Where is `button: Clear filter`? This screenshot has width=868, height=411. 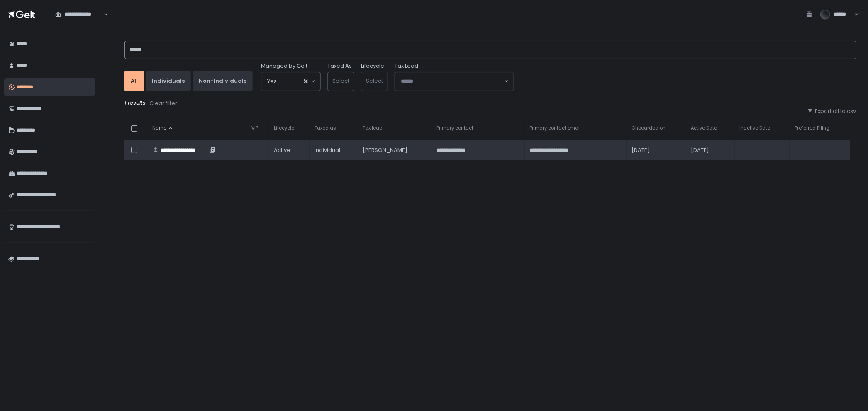
button: Clear filter is located at coordinates (163, 103).